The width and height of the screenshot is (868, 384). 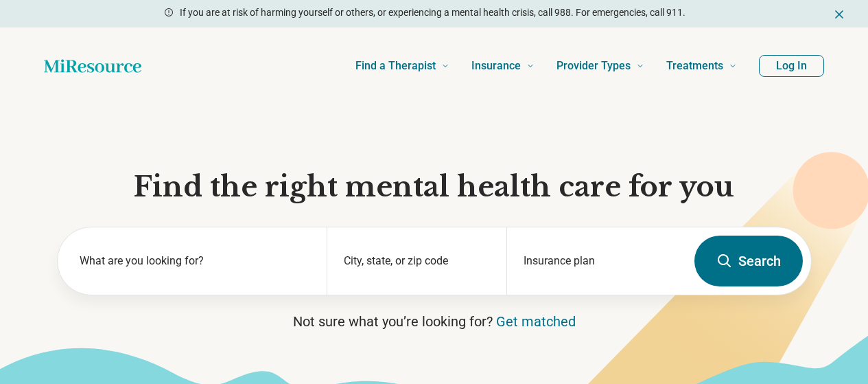 What do you see at coordinates (93, 66) in the screenshot?
I see `a: Home page` at bounding box center [93, 66].